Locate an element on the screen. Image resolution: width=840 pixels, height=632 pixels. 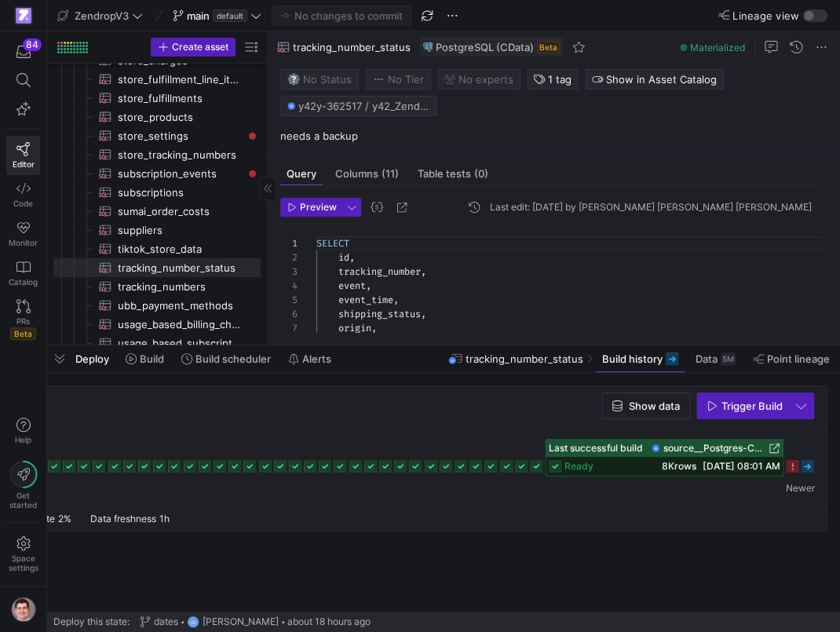
span: tracking_number_status​​​​​​​​​ is located at coordinates (180, 267).